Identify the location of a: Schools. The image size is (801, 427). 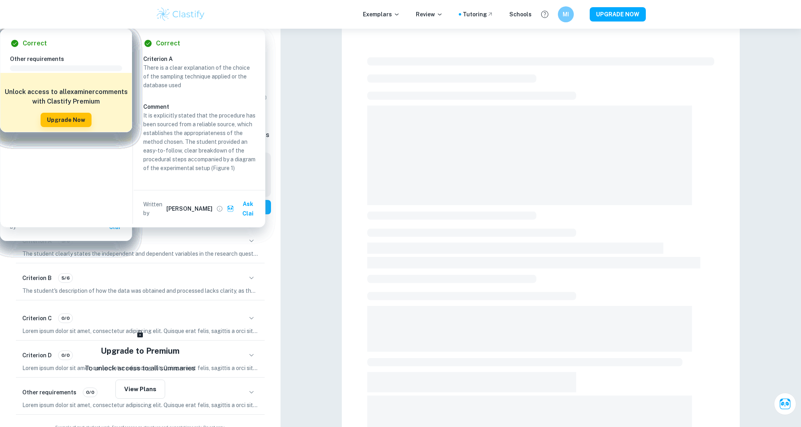
(520, 14).